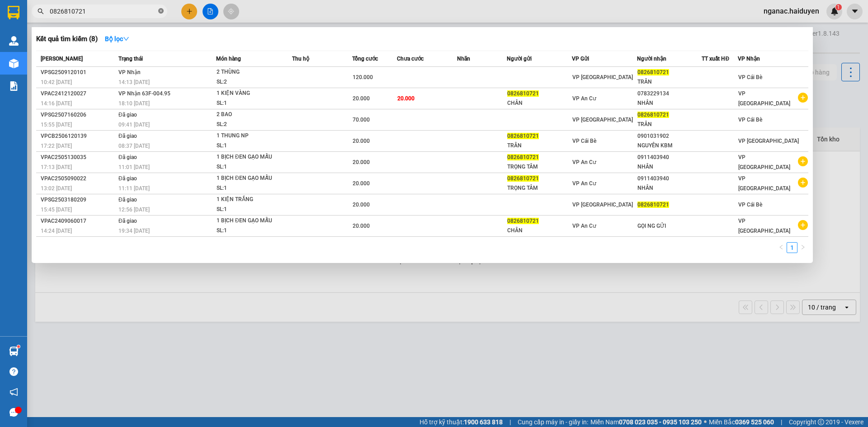  Describe the element at coordinates (19, 347) in the screenshot. I see `sup: 1` at that location.